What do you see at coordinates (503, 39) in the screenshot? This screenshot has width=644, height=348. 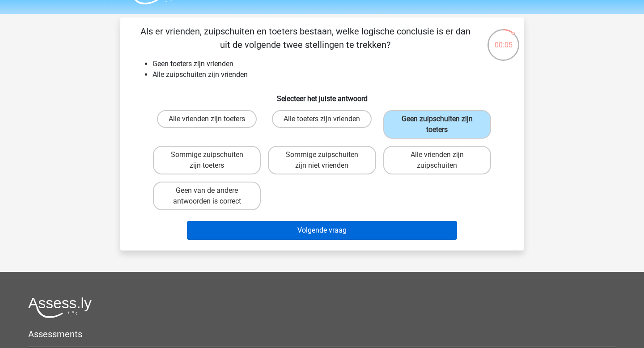 I see `div: 00:05` at bounding box center [503, 39].